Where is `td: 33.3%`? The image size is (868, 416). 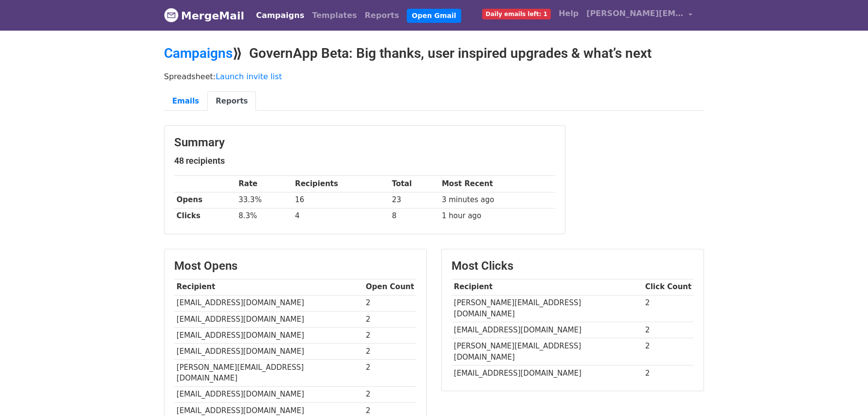 td: 33.3% is located at coordinates (264, 200).